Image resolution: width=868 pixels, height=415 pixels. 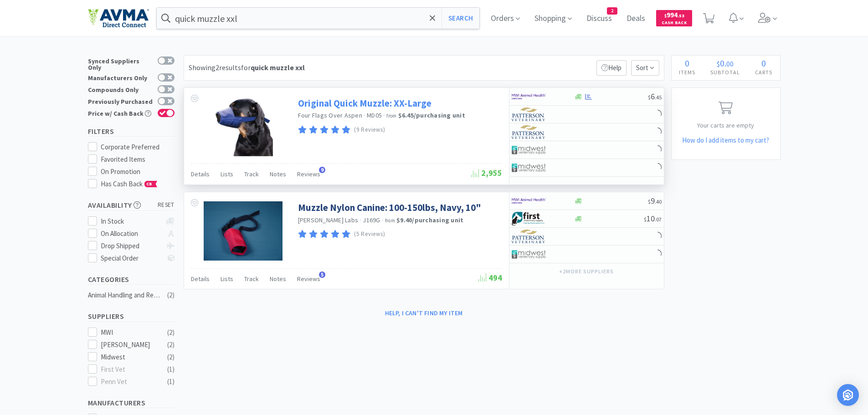 I want to click on span: . 53, so click(x=681, y=16).